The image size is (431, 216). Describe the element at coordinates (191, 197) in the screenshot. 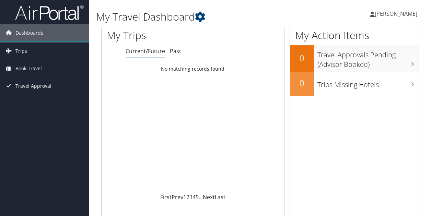

I see `a: 3` at that location.